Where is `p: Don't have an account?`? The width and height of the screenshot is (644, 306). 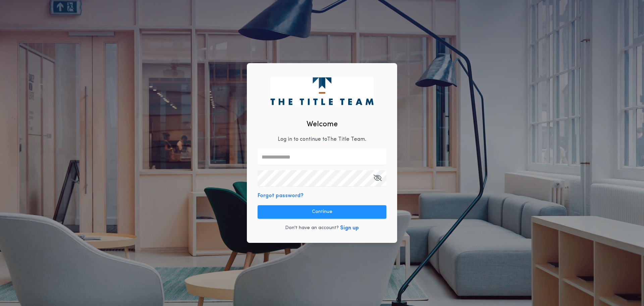 p: Don't have an account? is located at coordinates (312, 228).